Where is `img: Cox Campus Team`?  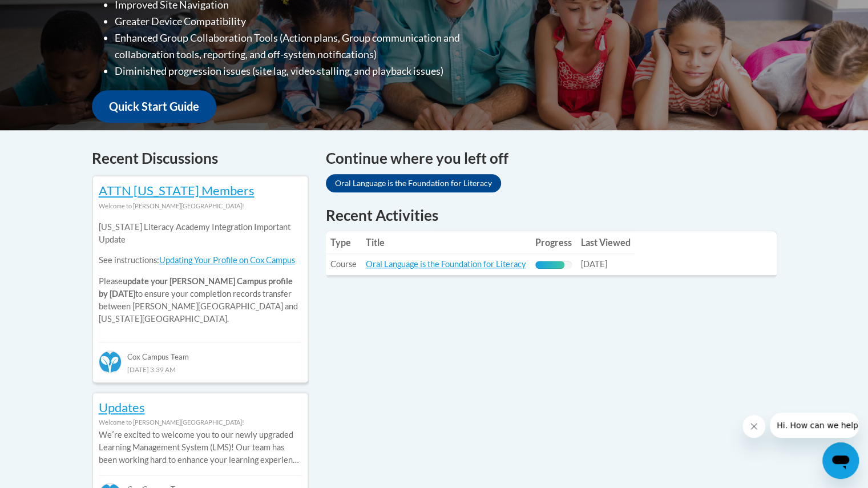 img: Cox Campus Team is located at coordinates (111, 361).